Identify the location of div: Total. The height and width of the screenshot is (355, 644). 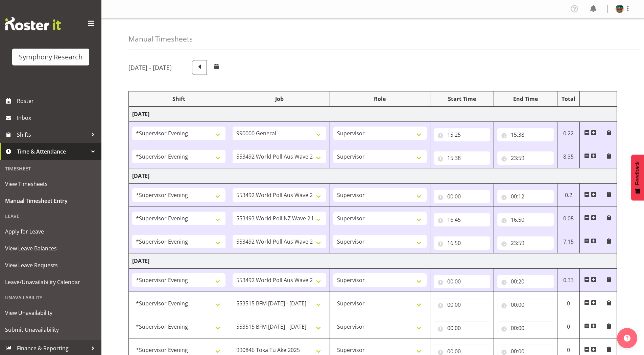
(568, 99).